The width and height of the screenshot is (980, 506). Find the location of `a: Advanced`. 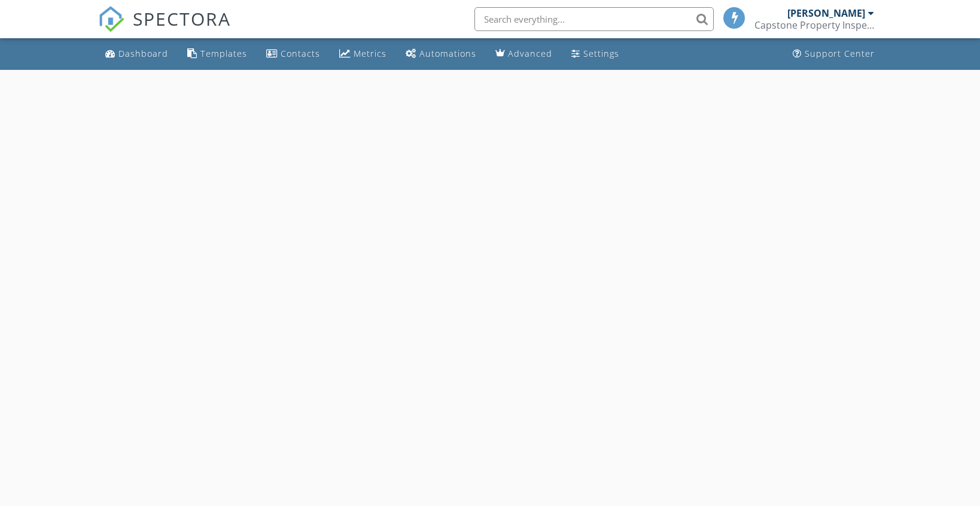

a: Advanced is located at coordinates (523, 54).